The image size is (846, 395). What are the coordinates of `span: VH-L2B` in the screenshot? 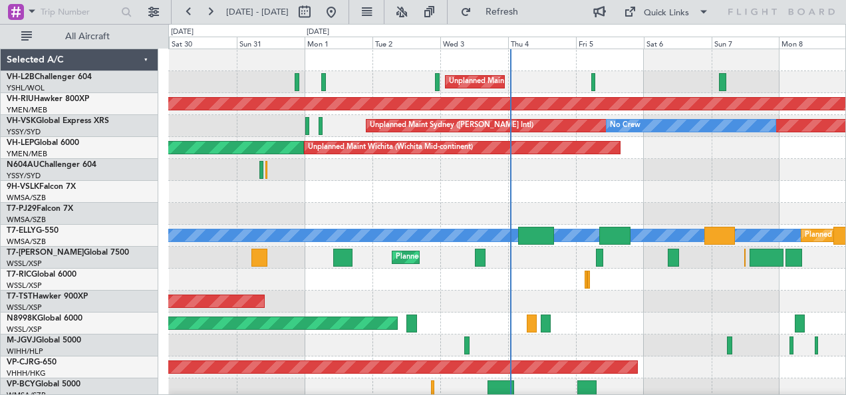 It's located at (21, 77).